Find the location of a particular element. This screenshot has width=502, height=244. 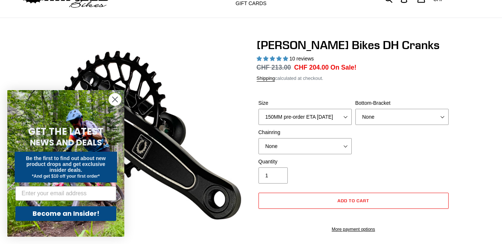

span: GET THE LATEST is located at coordinates (66, 131).